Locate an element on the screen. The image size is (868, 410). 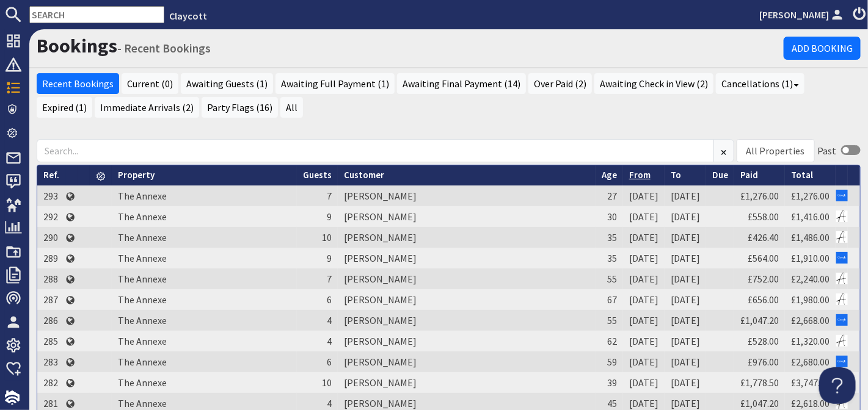
a: Expired (1) is located at coordinates (64, 107).